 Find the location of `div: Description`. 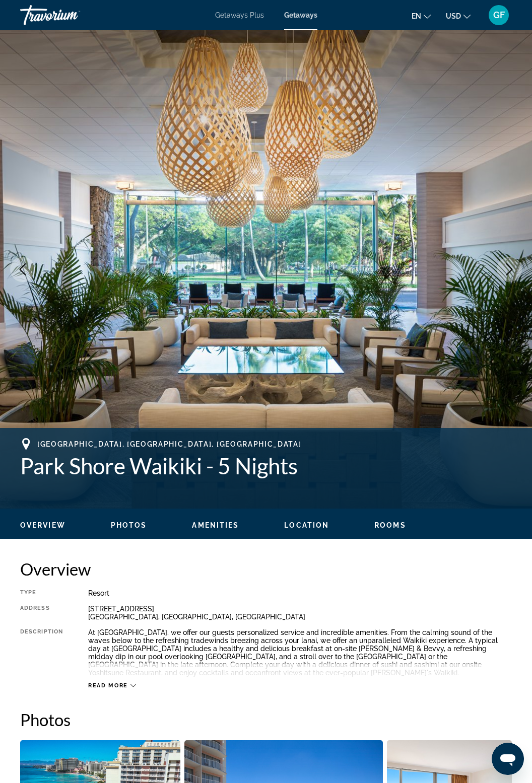

div: Description is located at coordinates (42, 652).